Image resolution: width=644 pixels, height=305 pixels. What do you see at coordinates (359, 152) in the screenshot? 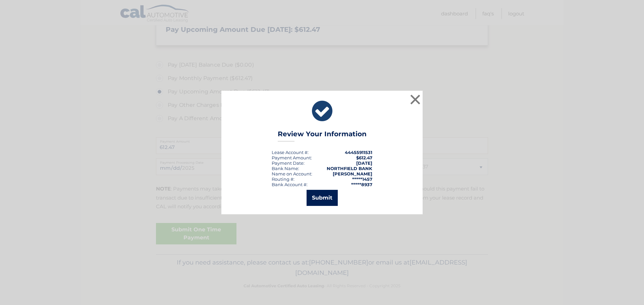
I see `strong: 44455911531` at bounding box center [359, 152].